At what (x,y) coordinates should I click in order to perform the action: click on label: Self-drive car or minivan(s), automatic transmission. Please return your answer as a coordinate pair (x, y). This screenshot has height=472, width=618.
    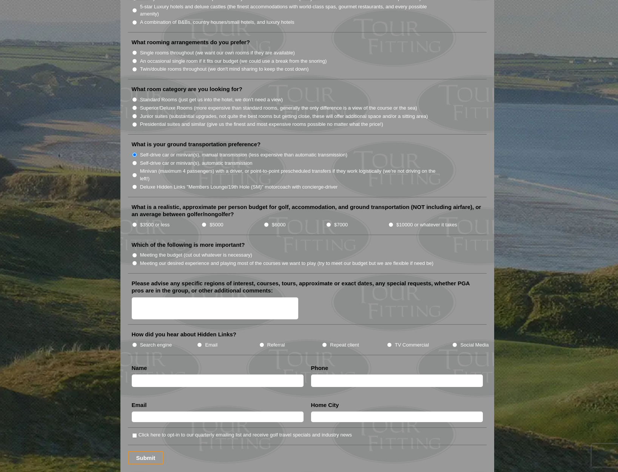
    Looking at the image, I should click on (196, 163).